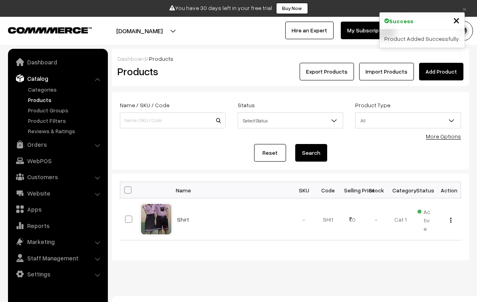 The height and width of the screenshot is (302, 477). I want to click on a: More Options, so click(444, 136).